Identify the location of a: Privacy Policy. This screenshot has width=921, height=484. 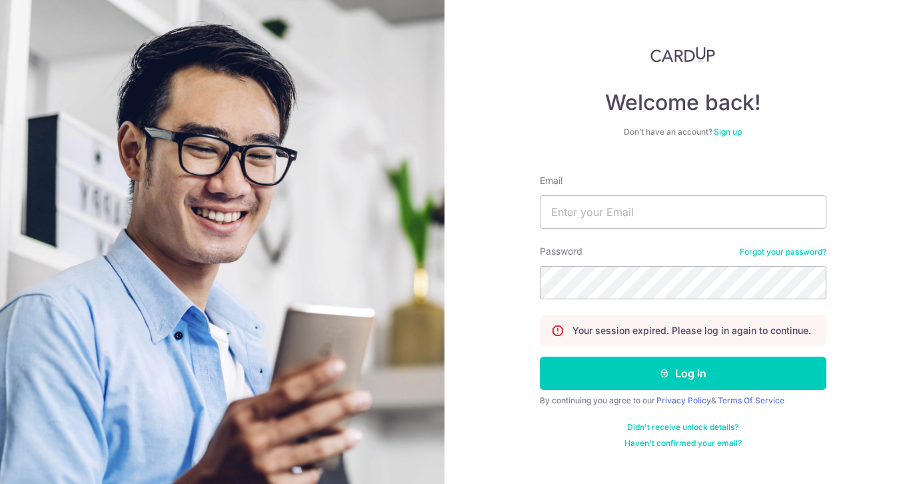
(684, 400).